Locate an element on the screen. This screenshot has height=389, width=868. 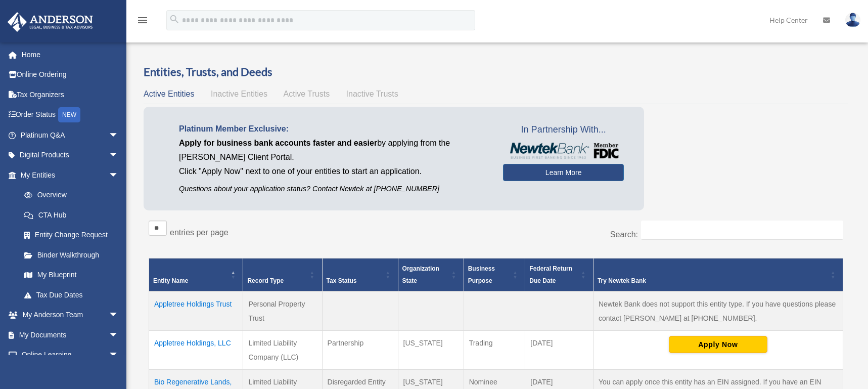
div: NEW is located at coordinates (70, 115).